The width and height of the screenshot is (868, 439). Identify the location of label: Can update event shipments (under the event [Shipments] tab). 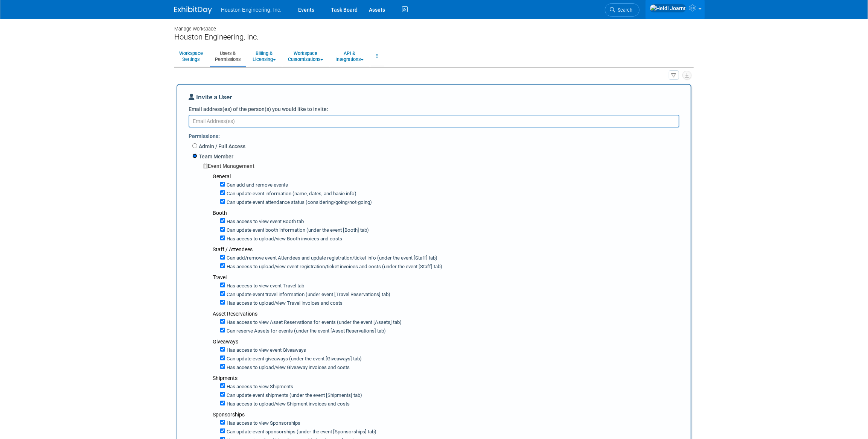
(293, 395).